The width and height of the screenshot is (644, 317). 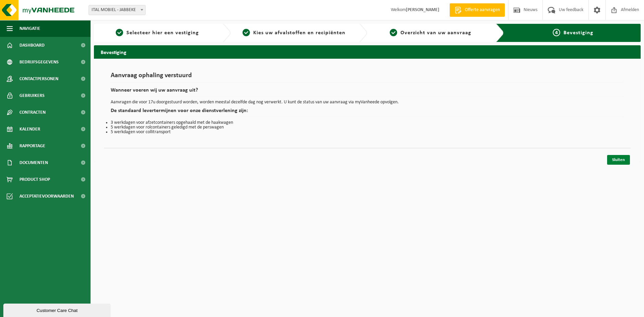 I want to click on a: Sluiten, so click(x=619, y=160).